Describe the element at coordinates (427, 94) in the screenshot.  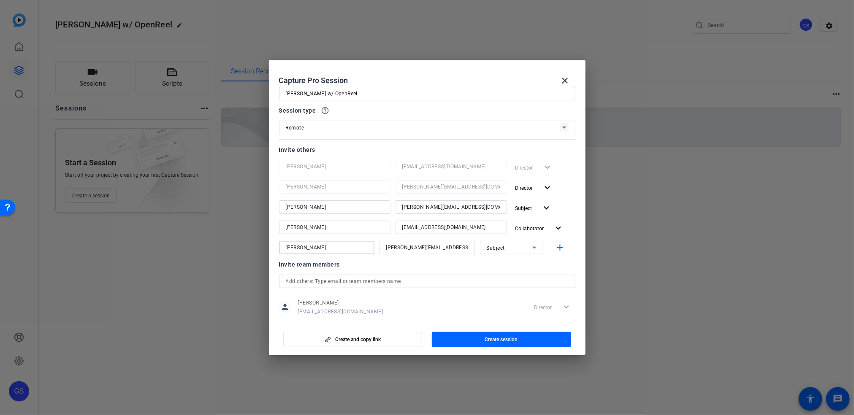
I see `input: Enter Session Name` at that location.